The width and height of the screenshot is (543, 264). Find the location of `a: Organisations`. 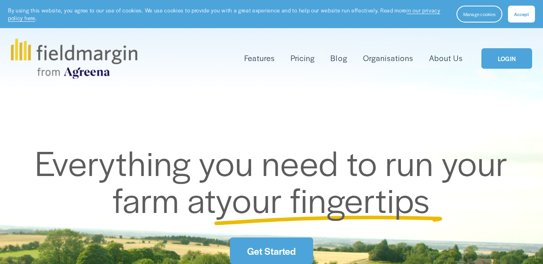

a: Organisations is located at coordinates (388, 58).